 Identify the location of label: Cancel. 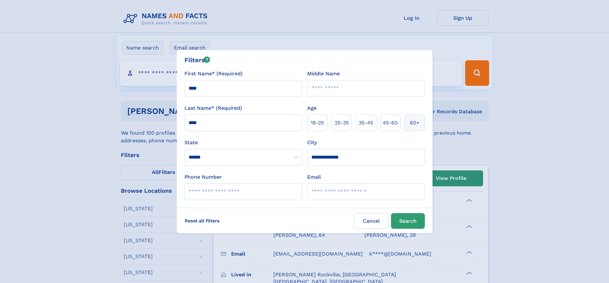
(371, 221).